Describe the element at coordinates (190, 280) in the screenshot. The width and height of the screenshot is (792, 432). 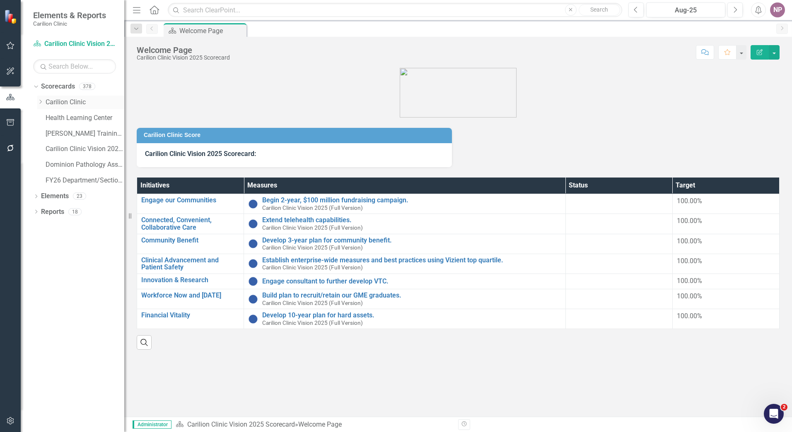
I see `a: Innovation & Research` at that location.